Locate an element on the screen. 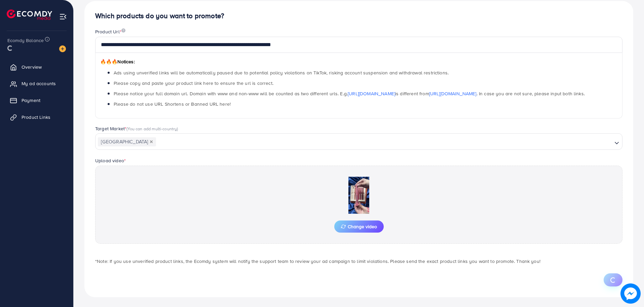 The image size is (644, 307). p: *Note: If you use unverified product links, the Ecomdy system will notify the support team to rev... is located at coordinates (359, 261).